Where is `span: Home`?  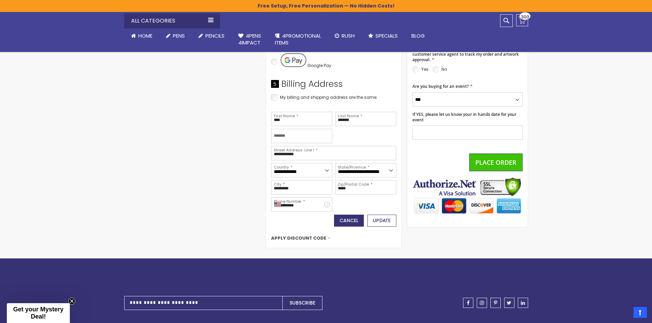
span: Home is located at coordinates (145, 36).